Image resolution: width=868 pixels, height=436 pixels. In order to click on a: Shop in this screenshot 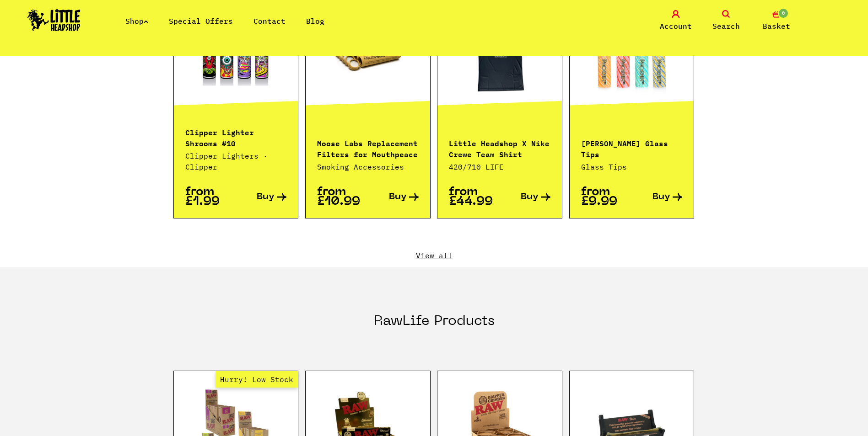, I will do `click(136, 21)`.